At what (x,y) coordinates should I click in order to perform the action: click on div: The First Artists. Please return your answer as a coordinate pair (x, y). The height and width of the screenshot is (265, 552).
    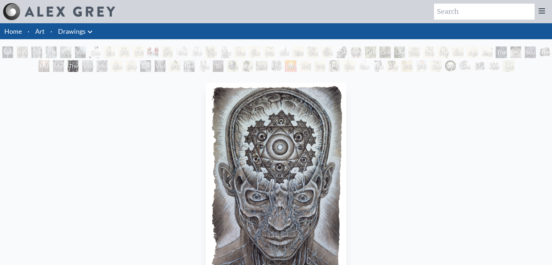
    Looking at the image, I should click on (545, 52).